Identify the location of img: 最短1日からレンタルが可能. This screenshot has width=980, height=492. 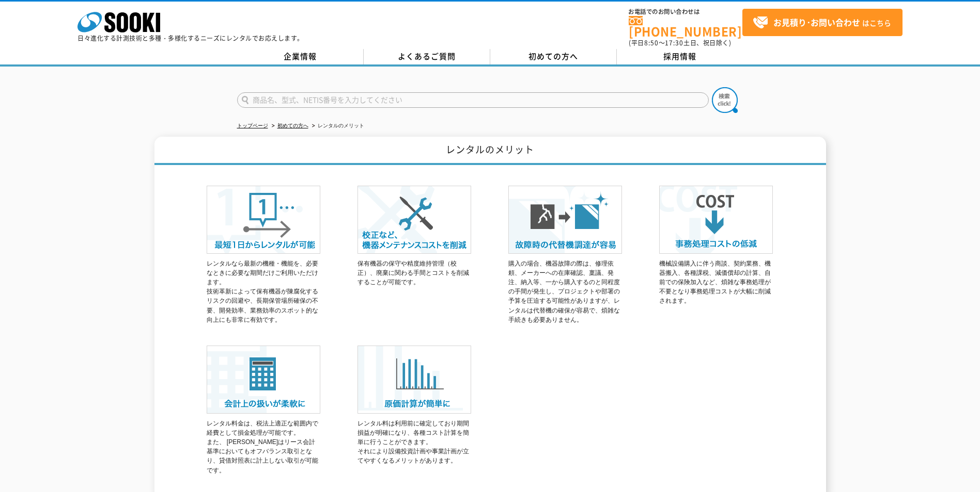
(264, 220).